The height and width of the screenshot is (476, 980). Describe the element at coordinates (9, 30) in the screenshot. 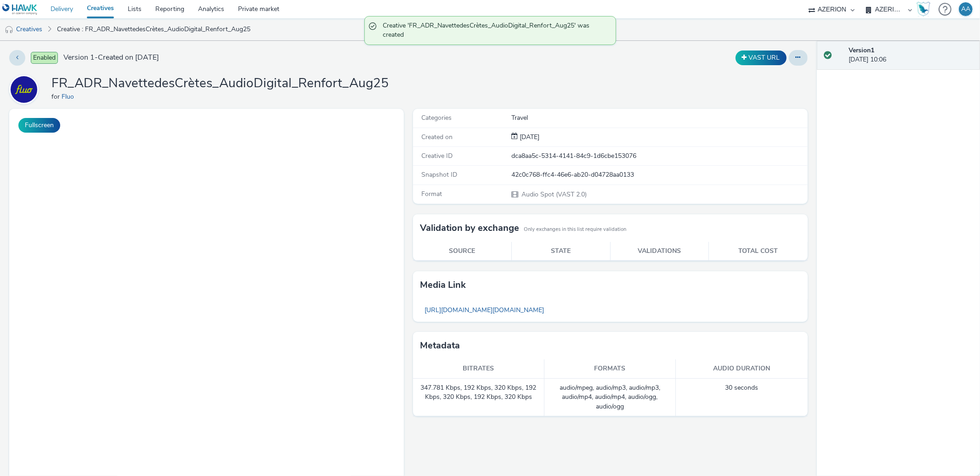

I see `img: audio` at that location.